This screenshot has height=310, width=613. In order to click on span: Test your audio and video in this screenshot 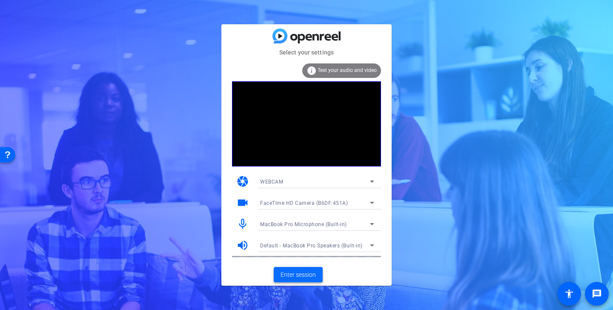, I will do `click(347, 70)`.